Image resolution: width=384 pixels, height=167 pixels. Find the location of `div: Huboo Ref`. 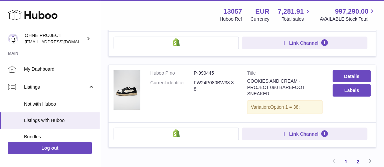

div: Huboo Ref is located at coordinates (230, 19).